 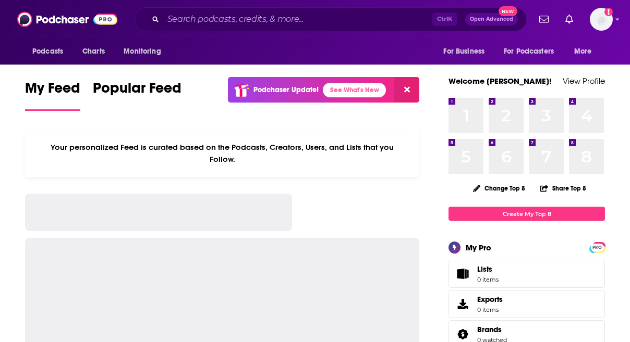 What do you see at coordinates (53, 95) in the screenshot?
I see `a: My Feed` at bounding box center [53, 95].